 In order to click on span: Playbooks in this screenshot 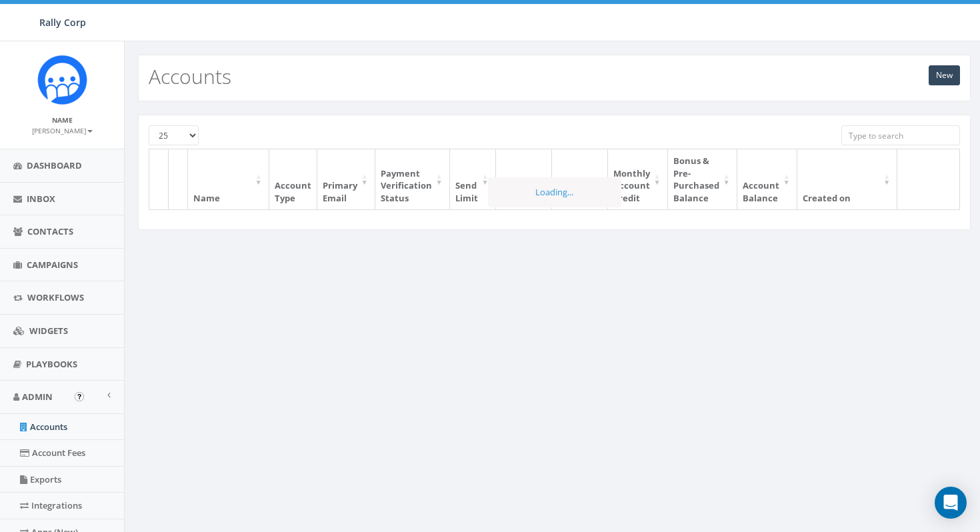, I will do `click(51, 364)`.